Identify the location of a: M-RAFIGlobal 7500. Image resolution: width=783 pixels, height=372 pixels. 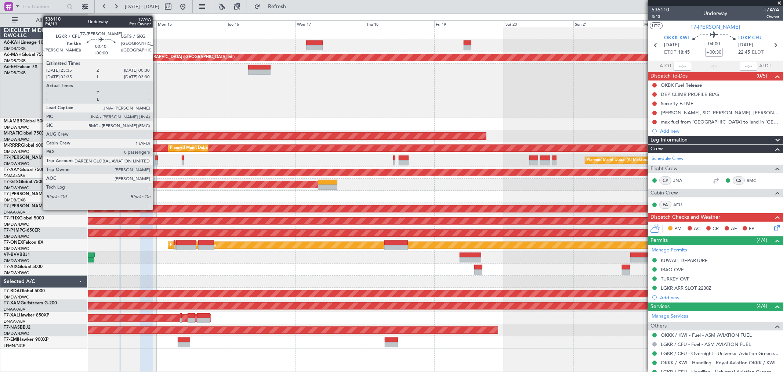
(24, 133).